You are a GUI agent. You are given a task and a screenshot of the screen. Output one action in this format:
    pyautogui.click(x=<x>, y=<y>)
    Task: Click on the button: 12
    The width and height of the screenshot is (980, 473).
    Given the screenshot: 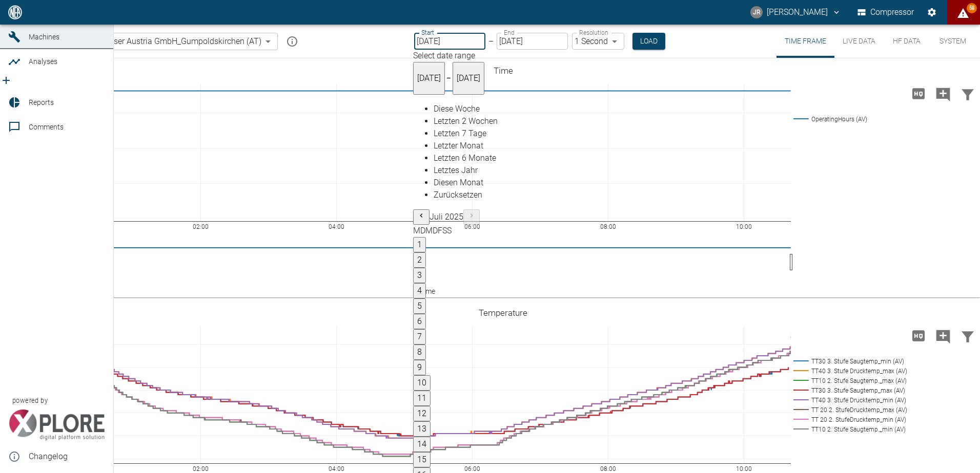 What is the action you would take?
    pyautogui.click(x=422, y=414)
    